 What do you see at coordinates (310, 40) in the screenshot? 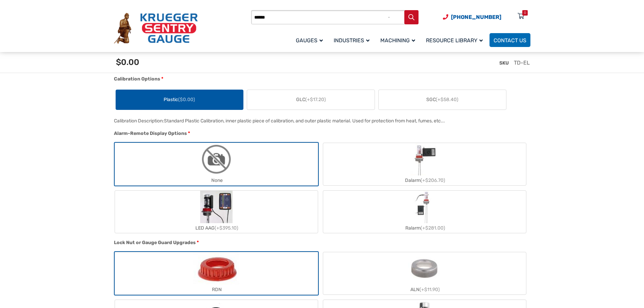
I see `a: Gauges` at bounding box center [310, 40].